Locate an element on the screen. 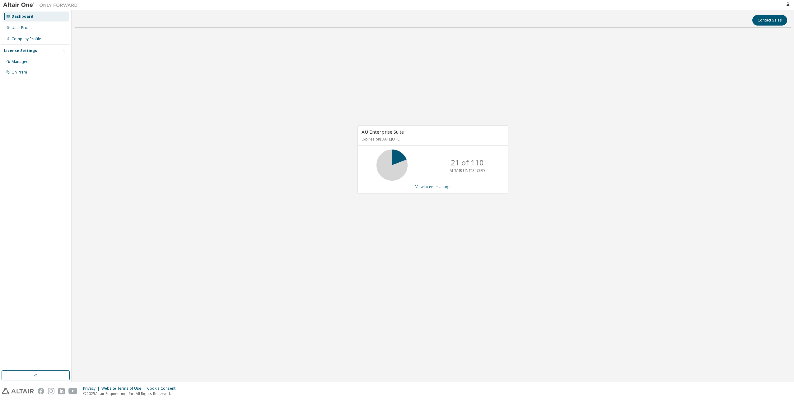  a: View License Usage is located at coordinates (433, 186).